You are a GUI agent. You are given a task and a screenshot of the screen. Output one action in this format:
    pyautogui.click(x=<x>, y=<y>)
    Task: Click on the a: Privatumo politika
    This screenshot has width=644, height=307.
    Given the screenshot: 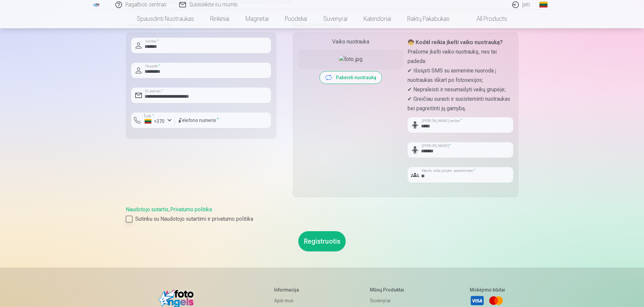 What is the action you would take?
    pyautogui.click(x=191, y=209)
    